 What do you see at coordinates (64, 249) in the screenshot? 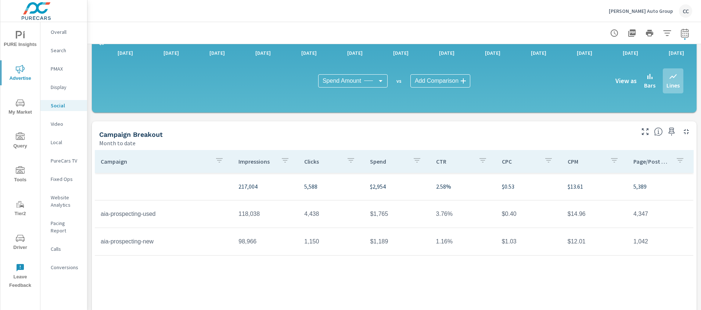
I see `div: Calls` at bounding box center [64, 249].